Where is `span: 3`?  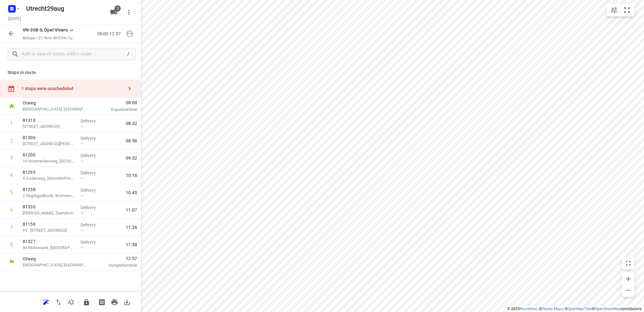 span: 3 is located at coordinates (117, 8).